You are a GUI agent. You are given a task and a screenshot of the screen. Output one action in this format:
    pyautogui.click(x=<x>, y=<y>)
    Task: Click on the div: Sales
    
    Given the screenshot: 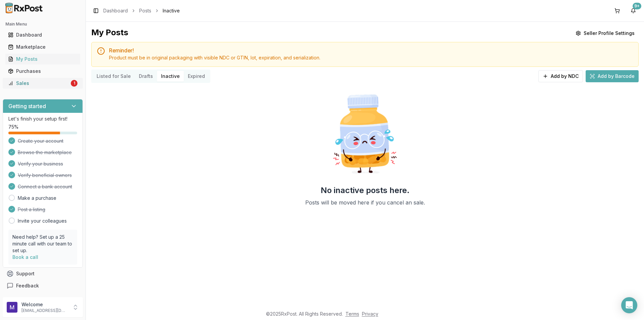 What is the action you would take?
    pyautogui.click(x=39, y=83)
    